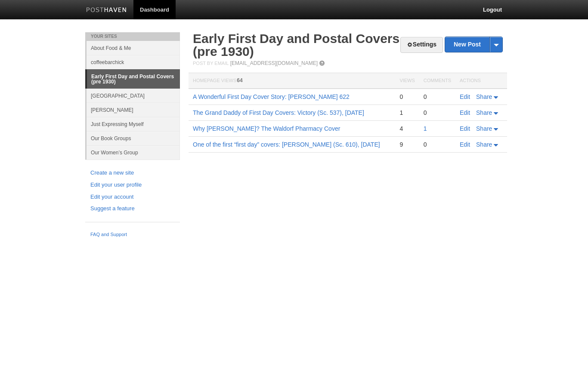  What do you see at coordinates (133, 138) in the screenshot?
I see `a: Our Book Groups` at bounding box center [133, 138].